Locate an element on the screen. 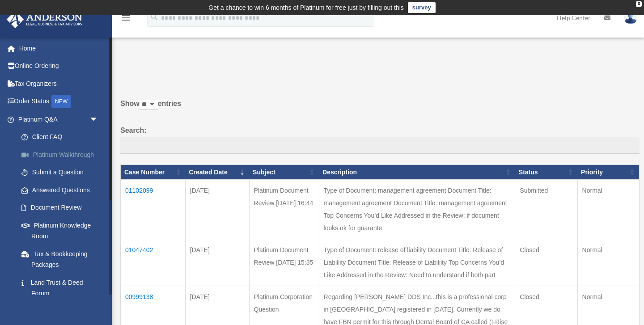 The height and width of the screenshot is (325, 644). a: Submit a Question is located at coordinates (62, 173).